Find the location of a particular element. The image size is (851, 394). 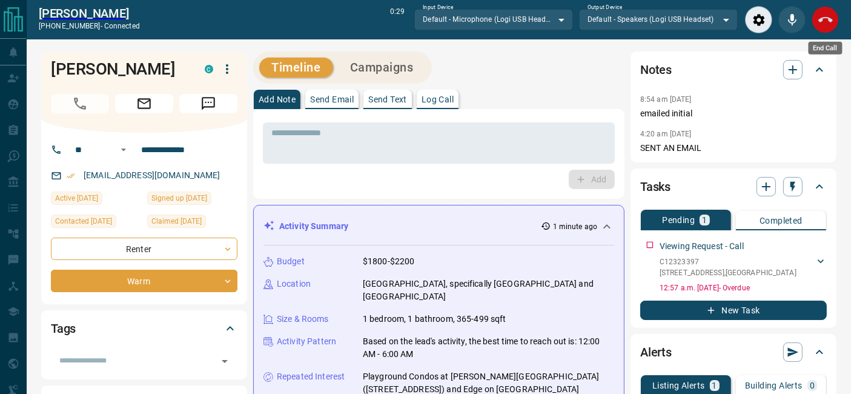

p: Repeated Interest is located at coordinates (311, 376).